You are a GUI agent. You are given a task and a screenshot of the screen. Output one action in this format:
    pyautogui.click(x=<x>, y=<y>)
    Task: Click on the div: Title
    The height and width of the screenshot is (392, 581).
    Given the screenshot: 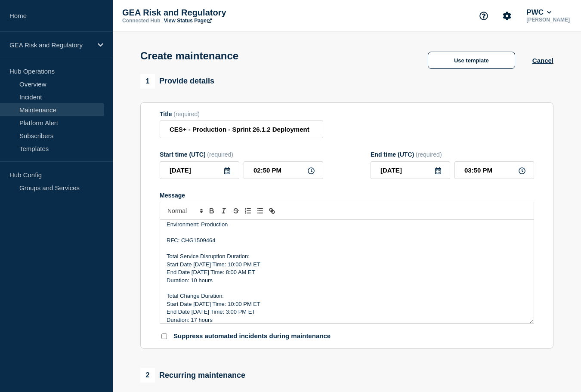 What is the action you would take?
    pyautogui.click(x=242, y=114)
    